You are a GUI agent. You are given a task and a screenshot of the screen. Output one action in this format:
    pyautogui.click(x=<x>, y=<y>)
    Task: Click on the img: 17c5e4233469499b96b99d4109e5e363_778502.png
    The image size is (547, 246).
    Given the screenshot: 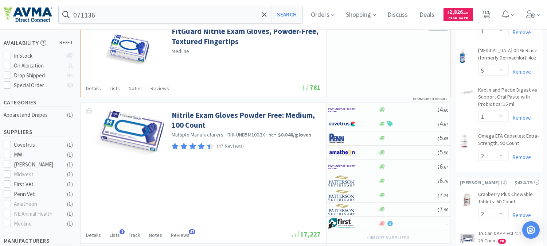 What is the action you would take?
    pyautogui.click(x=467, y=92)
    